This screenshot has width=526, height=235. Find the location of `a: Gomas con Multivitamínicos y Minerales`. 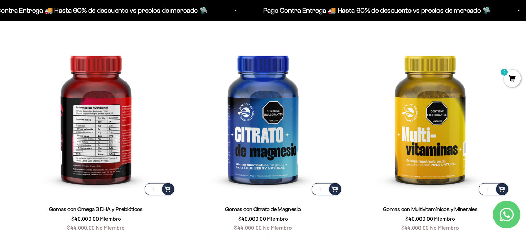

a: Gomas con Multivitamínicos y Minerales is located at coordinates (430, 209).